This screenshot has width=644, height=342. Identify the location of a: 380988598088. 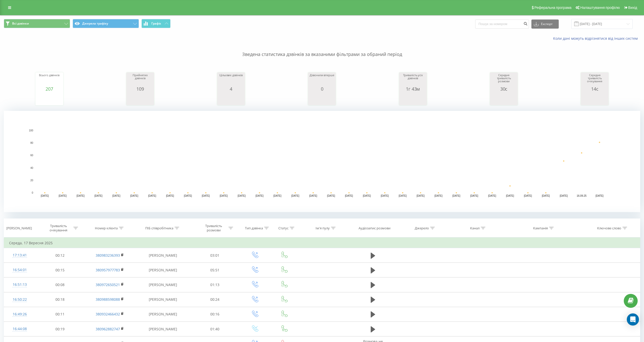
(108, 299).